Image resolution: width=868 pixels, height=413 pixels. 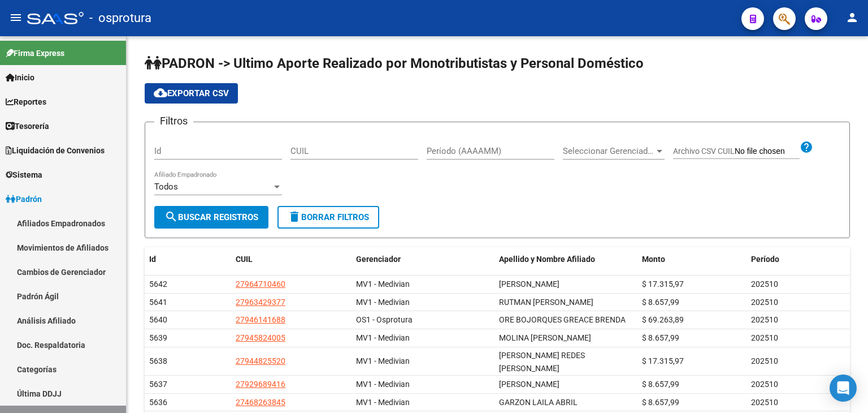 What do you see at coordinates (538, 402) in the screenshot?
I see `span: GARZON LAILA ABRIL` at bounding box center [538, 402].